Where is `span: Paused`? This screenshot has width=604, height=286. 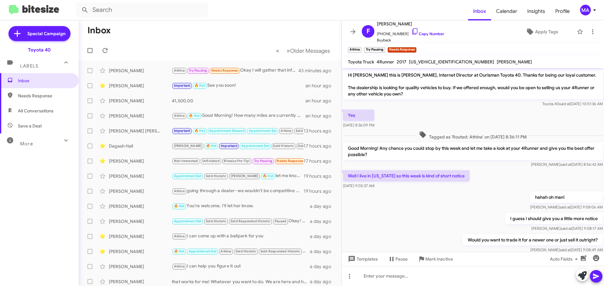 span: Paused is located at coordinates (280, 221).